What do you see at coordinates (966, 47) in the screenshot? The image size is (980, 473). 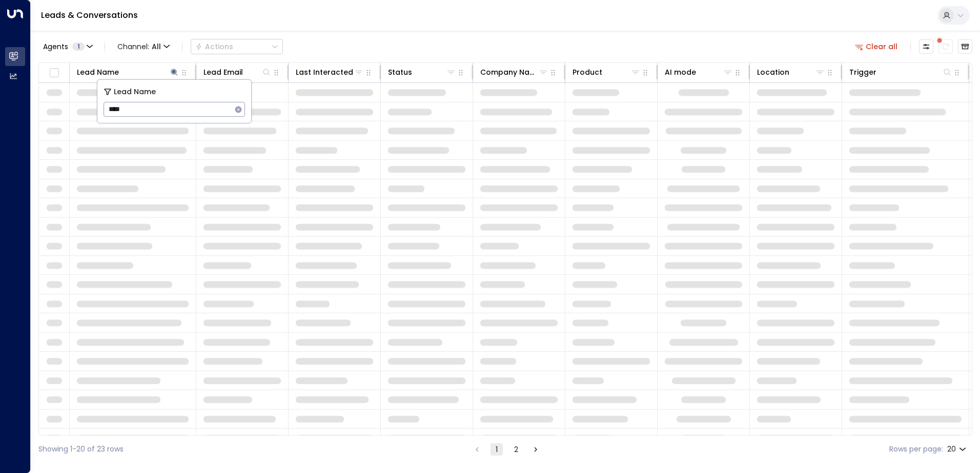 I see `button: Archived Leads` at bounding box center [966, 47].